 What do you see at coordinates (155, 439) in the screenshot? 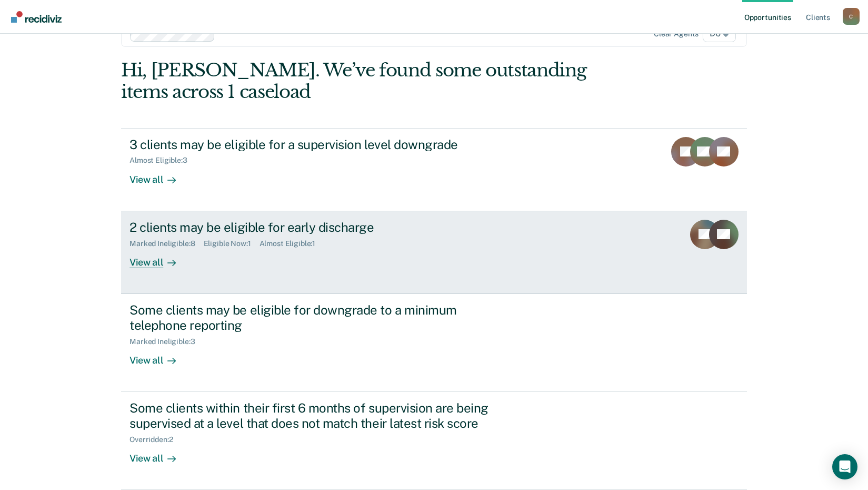
I see `div: Overridden : 2` at bounding box center [155, 439].